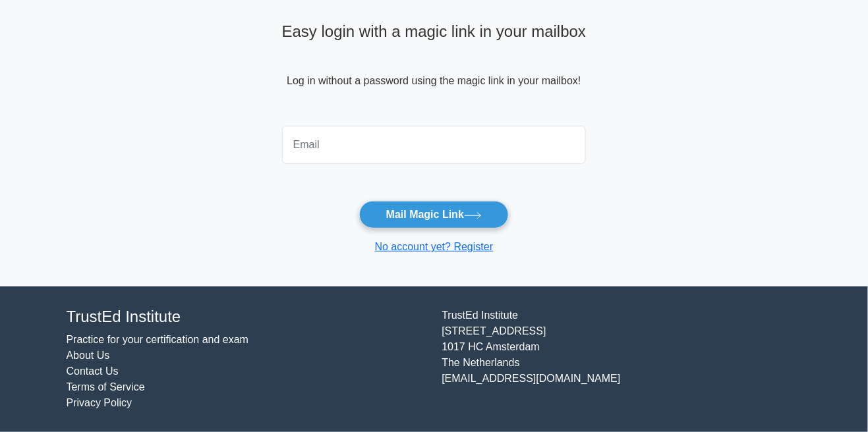 The width and height of the screenshot is (868, 432). What do you see at coordinates (157, 339) in the screenshot?
I see `a: Practice for your certification and exam` at bounding box center [157, 339].